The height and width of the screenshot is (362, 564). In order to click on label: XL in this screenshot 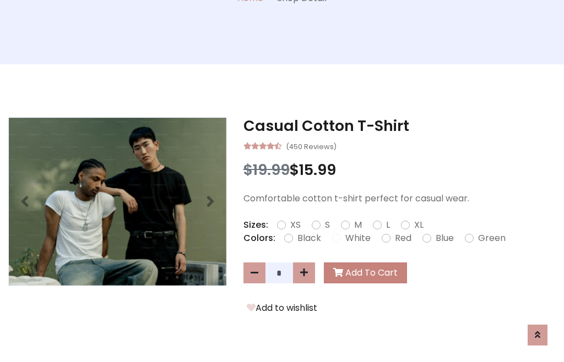, I will do `click(419, 225)`.